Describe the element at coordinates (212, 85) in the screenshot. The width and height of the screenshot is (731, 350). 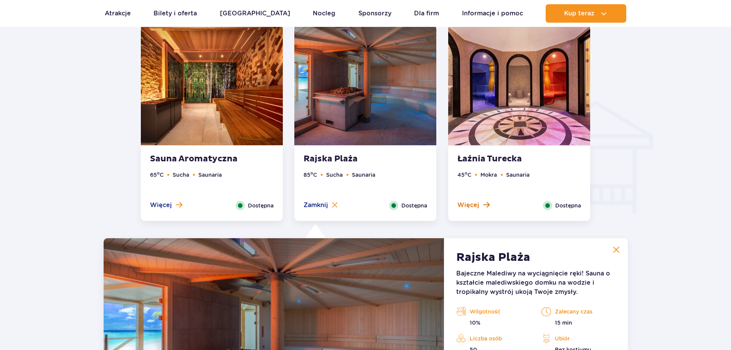
I see `img: Aroma Sauna` at that location.